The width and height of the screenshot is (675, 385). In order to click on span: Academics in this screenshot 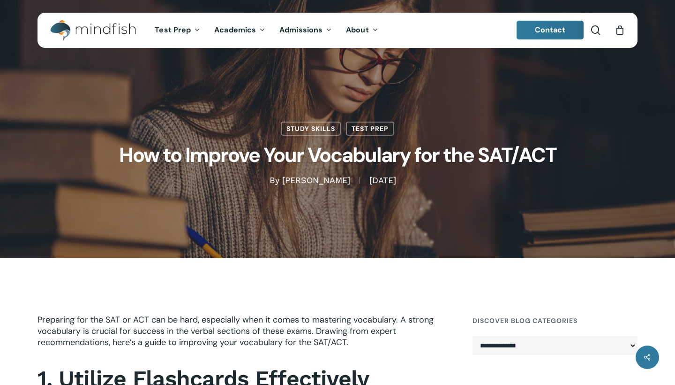, I will do `click(235, 30)`.